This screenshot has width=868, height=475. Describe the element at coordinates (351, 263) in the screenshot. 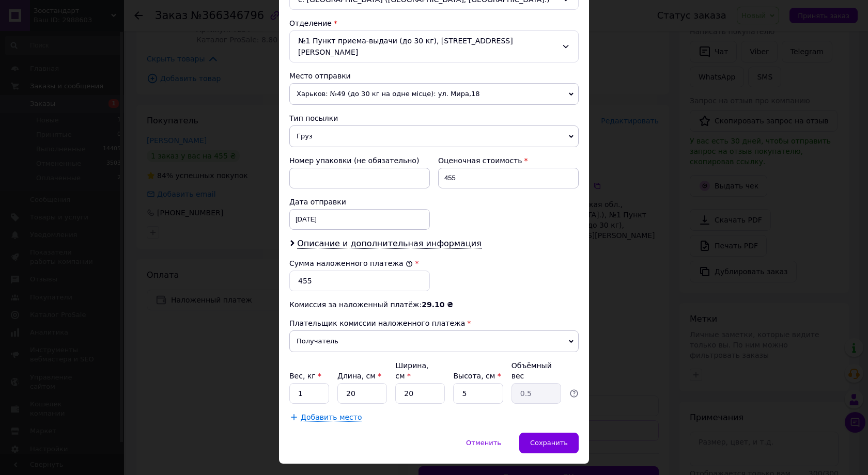

I see `label: Сумма наложенного платежа` at that location.